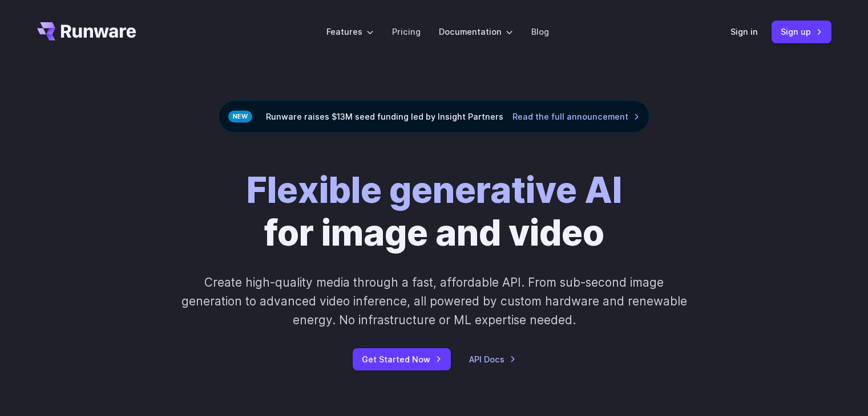 Image resolution: width=868 pixels, height=416 pixels. Describe the element at coordinates (493, 359) in the screenshot. I see `a: API Docs` at that location.